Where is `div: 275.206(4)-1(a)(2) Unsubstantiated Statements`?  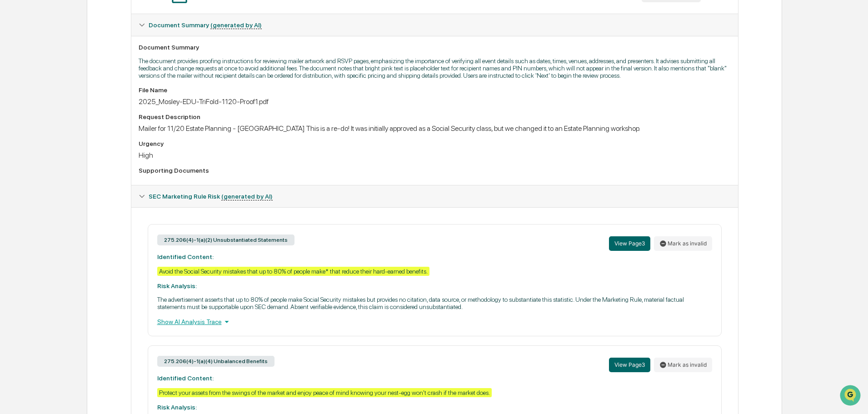
div: 275.206(4)-1(a)(2) Unsubstantiated Statements is located at coordinates (226, 240).